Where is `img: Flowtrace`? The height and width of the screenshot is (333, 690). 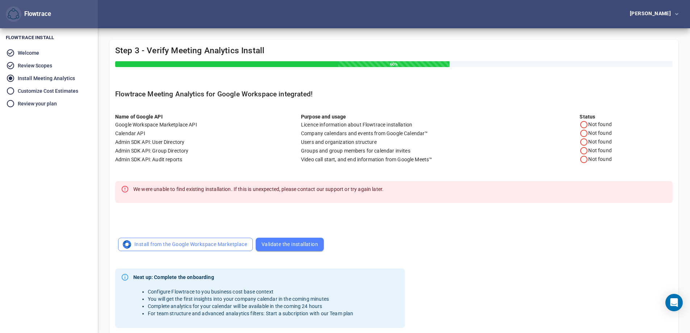
img: Flowtrace is located at coordinates (13, 14).